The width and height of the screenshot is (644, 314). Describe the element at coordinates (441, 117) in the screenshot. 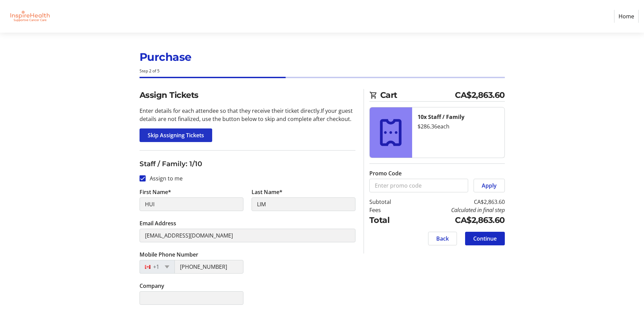

I see `strong: 10x Staff / Family` at that location.